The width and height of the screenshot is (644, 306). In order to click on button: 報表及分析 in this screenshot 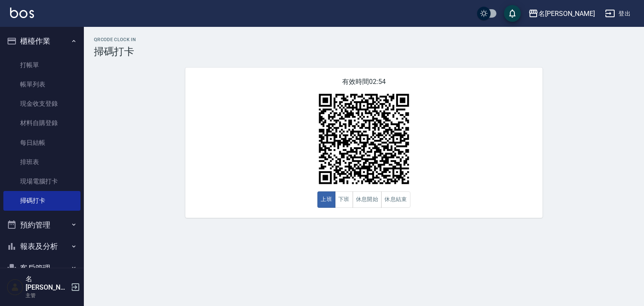, I will do `click(42, 247)`.